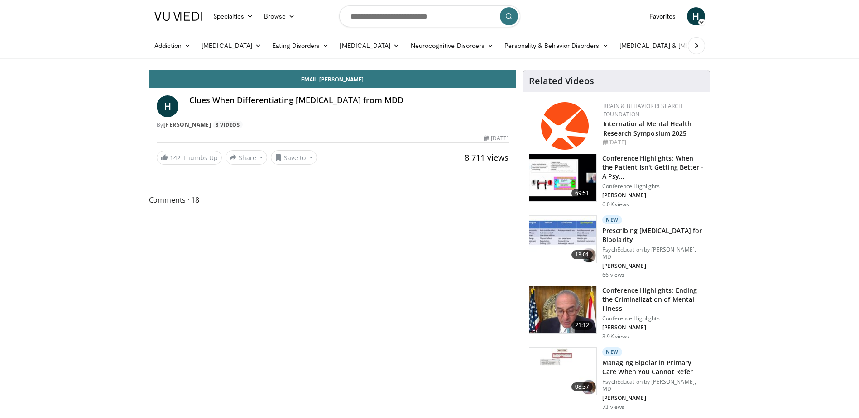 Image resolution: width=859 pixels, height=418 pixels. I want to click on h4: Related Videos, so click(561, 81).